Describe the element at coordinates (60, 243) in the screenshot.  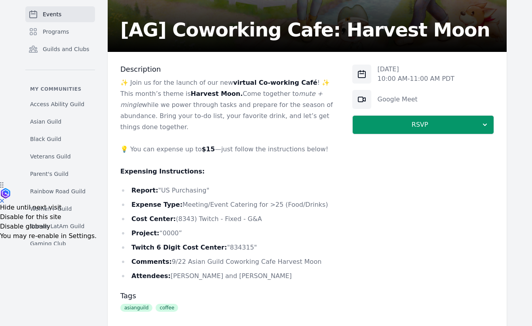
I see `a: Gaming Club` at that location.